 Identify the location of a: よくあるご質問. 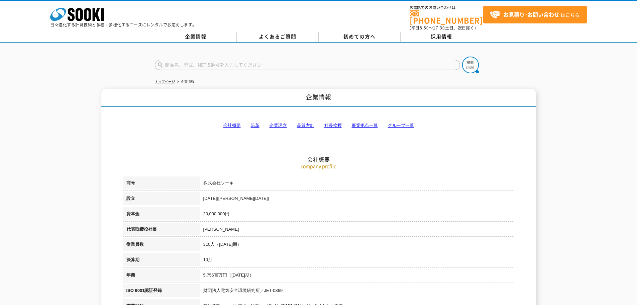
(278, 37).